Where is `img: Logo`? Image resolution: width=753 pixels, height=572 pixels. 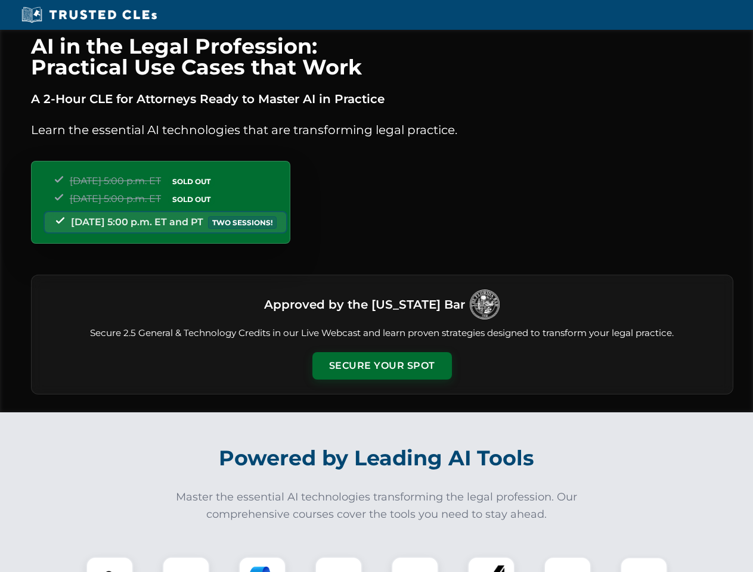
img: Logo is located at coordinates (485, 305).